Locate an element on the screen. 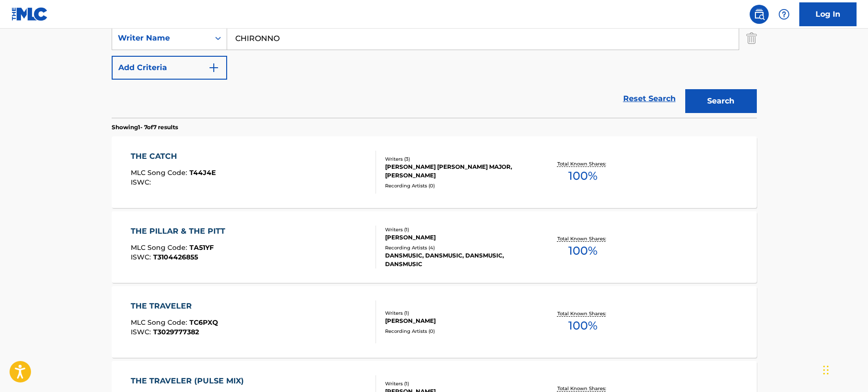 This screenshot has height=392, width=868. button: Search is located at coordinates (721, 101).